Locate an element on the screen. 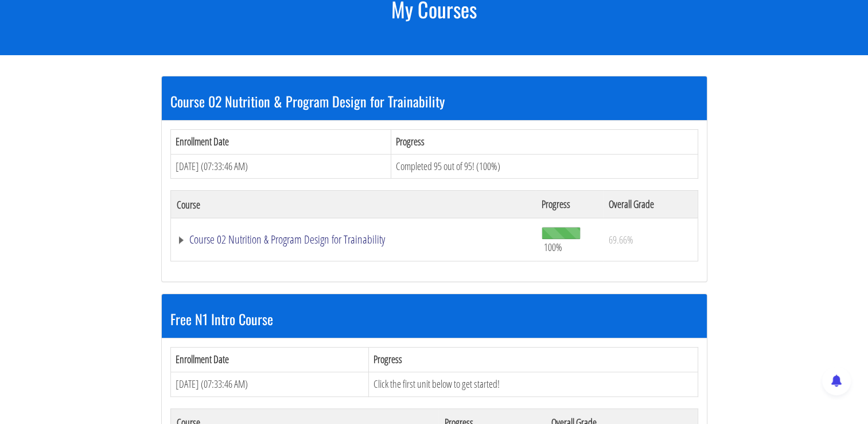  a: Course 02 Nutrition & Program Design for Trainability is located at coordinates (354, 239).